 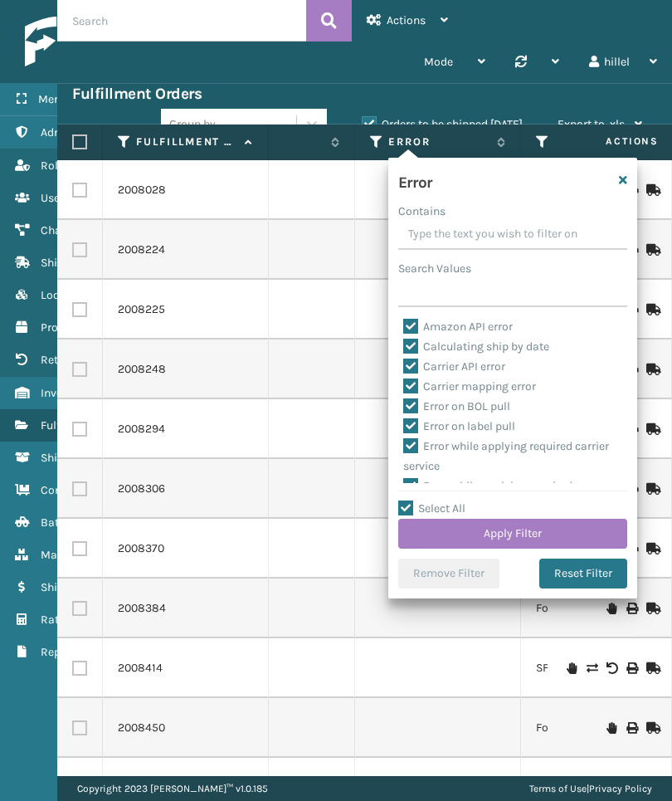 What do you see at coordinates (85, 359) in the screenshot?
I see `span: Return Addresses` at bounding box center [85, 359].